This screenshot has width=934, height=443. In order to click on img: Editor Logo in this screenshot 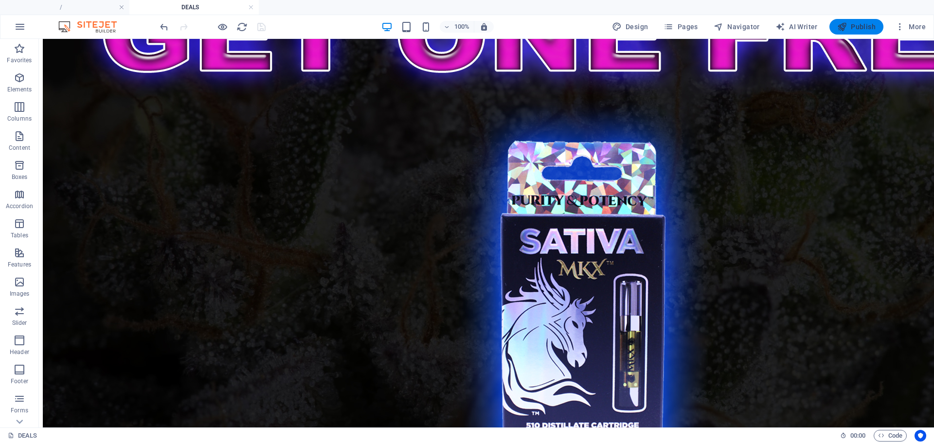, I will do `click(92, 27)`.